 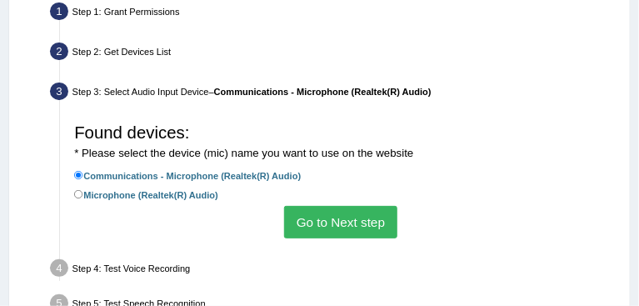 What do you see at coordinates (341, 142) in the screenshot?
I see `h3: Found devices:` at bounding box center [341, 142].